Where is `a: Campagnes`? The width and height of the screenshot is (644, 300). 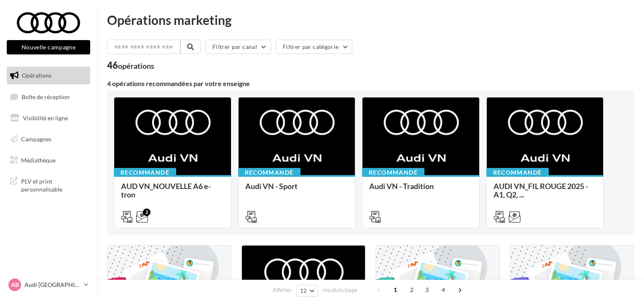 a: Campagnes is located at coordinates (48, 139).